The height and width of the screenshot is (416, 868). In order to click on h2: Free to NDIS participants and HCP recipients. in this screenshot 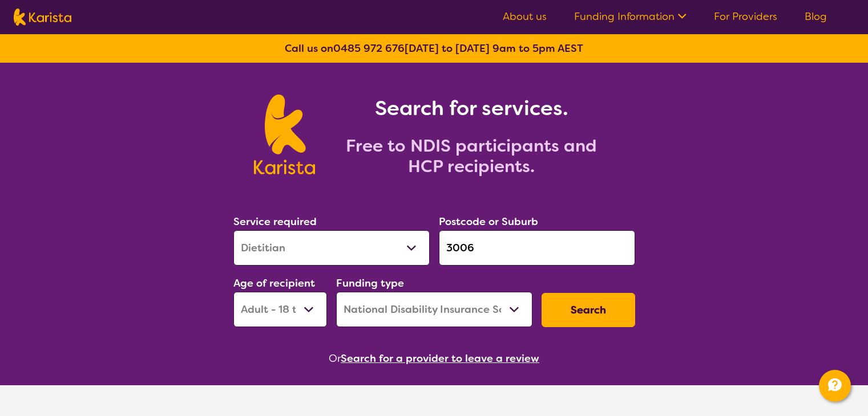, I will do `click(471, 156)`.